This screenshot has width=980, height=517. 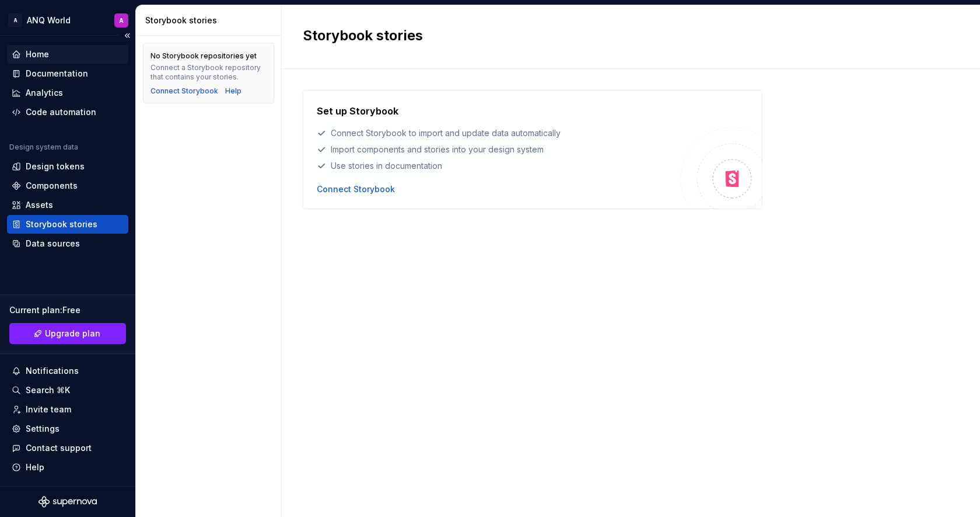 What do you see at coordinates (127, 36) in the screenshot?
I see `button: Collapse sidebar` at bounding box center [127, 36].